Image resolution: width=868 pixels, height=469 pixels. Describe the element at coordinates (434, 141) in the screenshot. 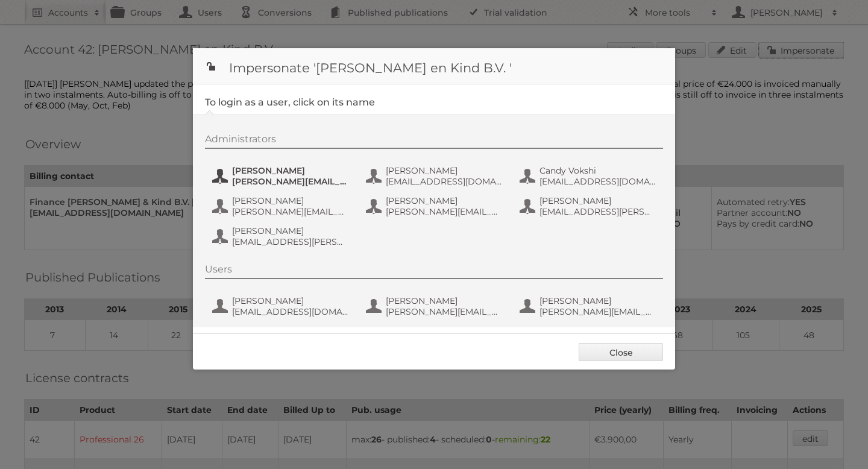

I see `div: Administrators` at that location.